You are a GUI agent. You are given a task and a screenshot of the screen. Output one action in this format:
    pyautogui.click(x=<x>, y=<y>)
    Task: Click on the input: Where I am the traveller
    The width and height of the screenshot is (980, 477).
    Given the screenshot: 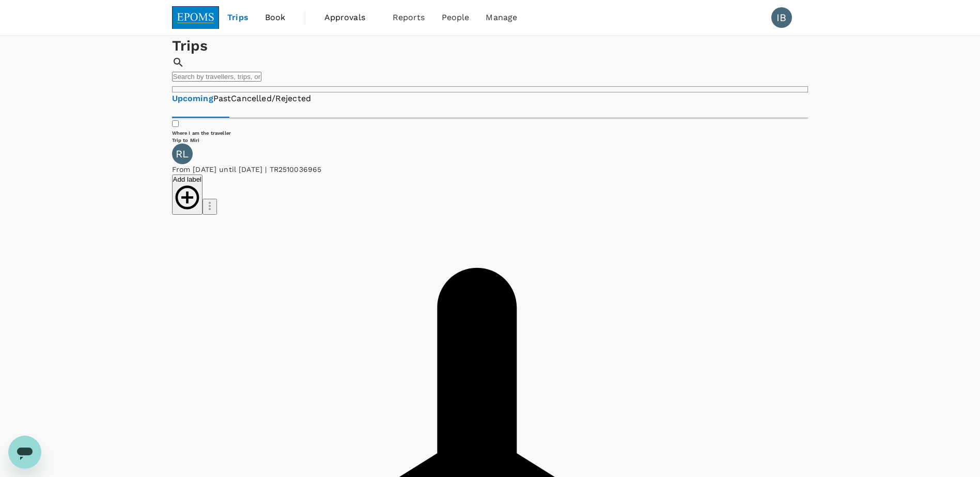 What is the action you would take?
    pyautogui.click(x=175, y=123)
    